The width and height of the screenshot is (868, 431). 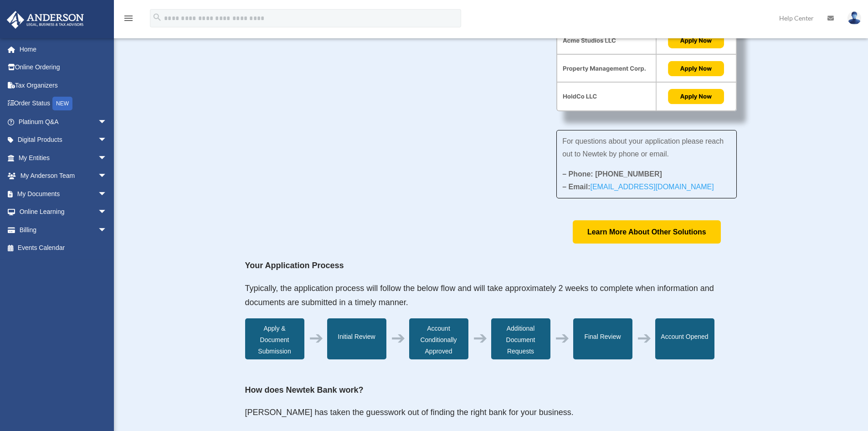 I want to click on a: My Documentsarrow_drop_down, so click(x=63, y=194).